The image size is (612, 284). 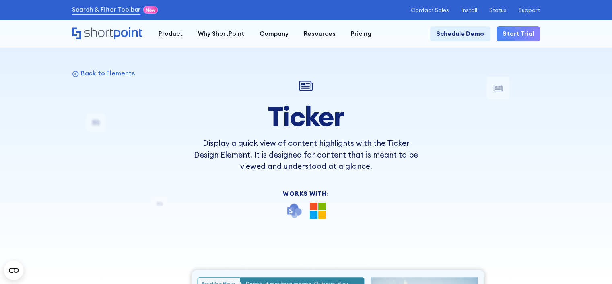 I want to click on p: Display a quick view of content highlights with the Ticker Design Element. It is designed for con..., so click(x=306, y=155).